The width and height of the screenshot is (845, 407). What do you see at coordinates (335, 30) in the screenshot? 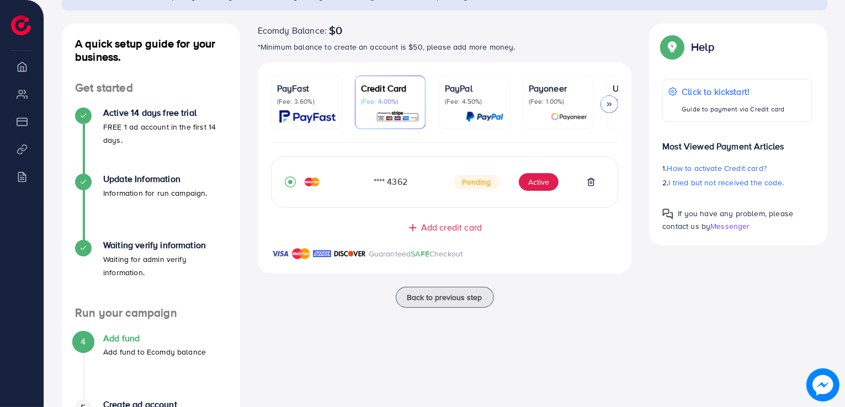
I see `span: $0` at bounding box center [335, 30].